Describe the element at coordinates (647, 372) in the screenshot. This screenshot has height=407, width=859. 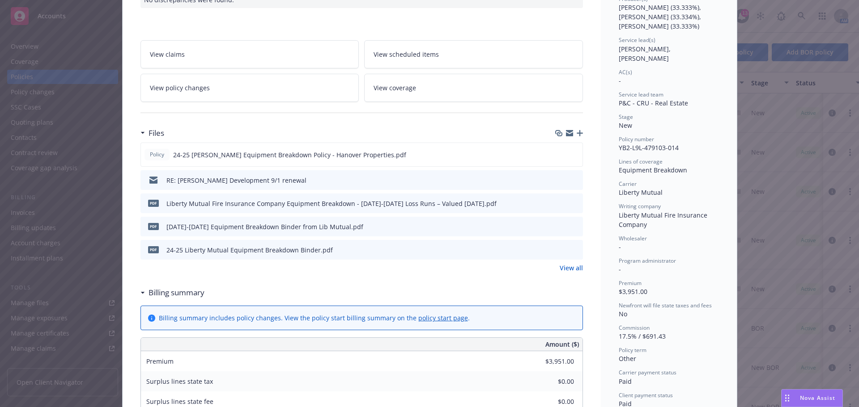
I see `span: Carrier payment status` at that location.